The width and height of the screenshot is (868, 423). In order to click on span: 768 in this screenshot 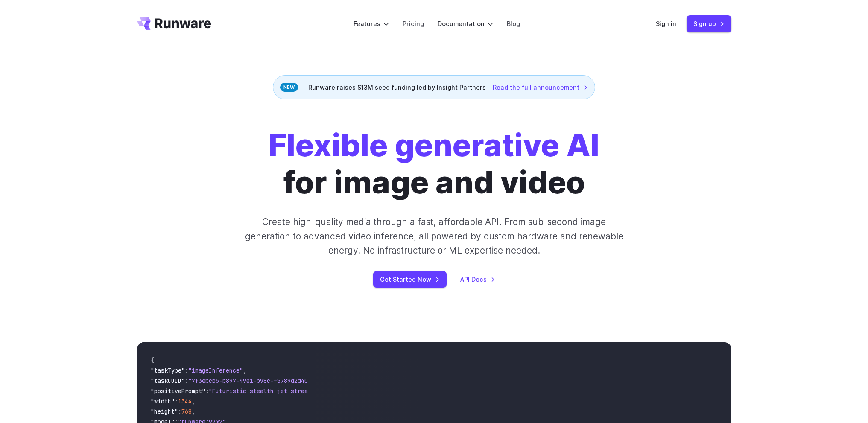, I will do `click(187, 412)`.